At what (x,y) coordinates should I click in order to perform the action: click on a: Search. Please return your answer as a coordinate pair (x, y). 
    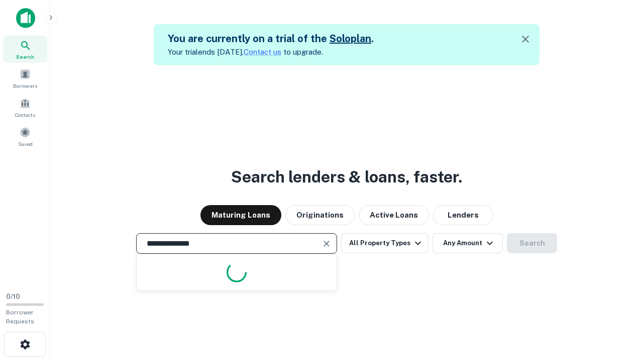
    Looking at the image, I should click on (25, 49).